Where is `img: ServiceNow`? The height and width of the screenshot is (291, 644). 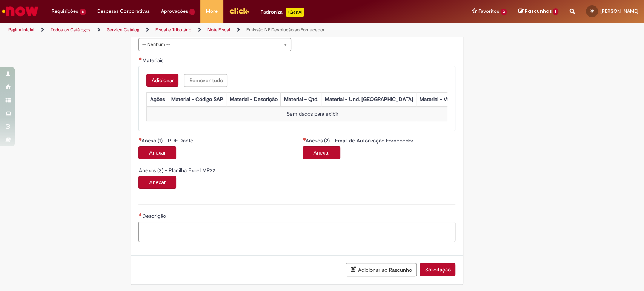 img: ServiceNow is located at coordinates (20, 11).